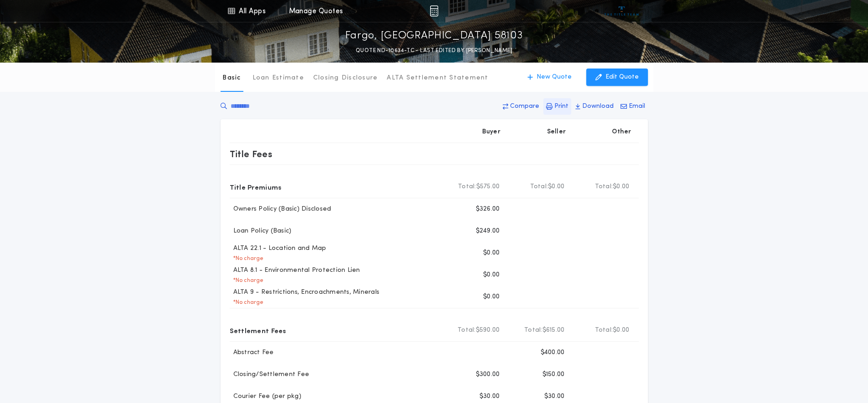 The width and height of the screenshot is (868, 403). I want to click on span: $575.00, so click(488, 187).